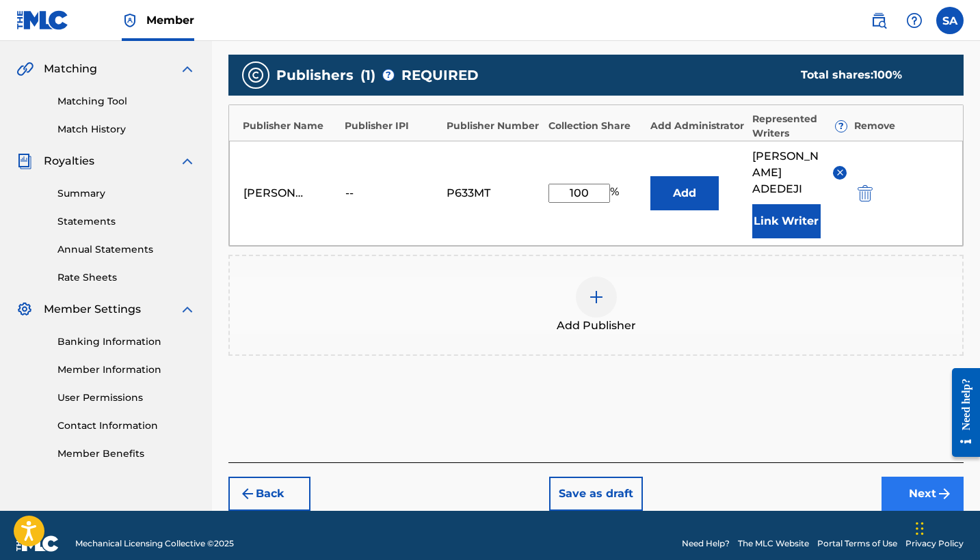 Image resolution: width=980 pixels, height=560 pixels. I want to click on img: Matching, so click(25, 69).